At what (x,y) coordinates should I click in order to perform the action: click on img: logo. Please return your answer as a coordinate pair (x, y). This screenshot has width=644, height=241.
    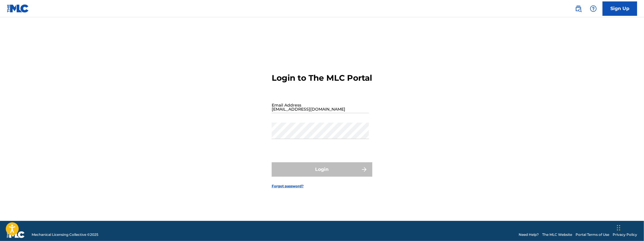
    Looking at the image, I should click on (16, 235).